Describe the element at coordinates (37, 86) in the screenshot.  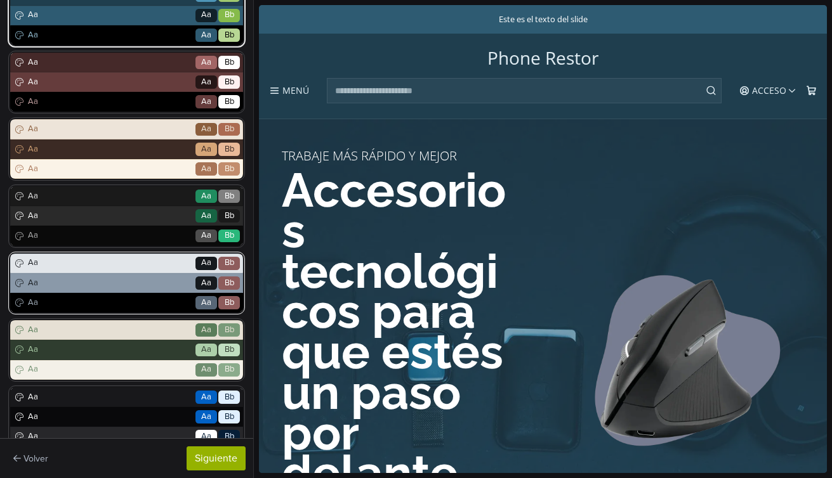
I see `div: Menú` at that location.